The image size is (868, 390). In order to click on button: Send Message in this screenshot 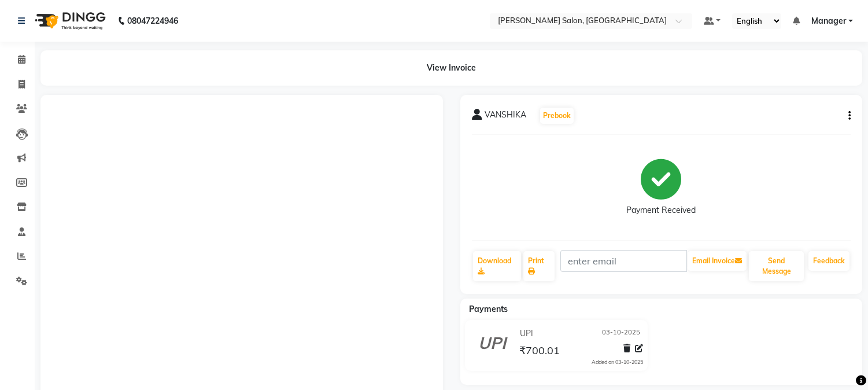, I will do `click(776, 266)`.